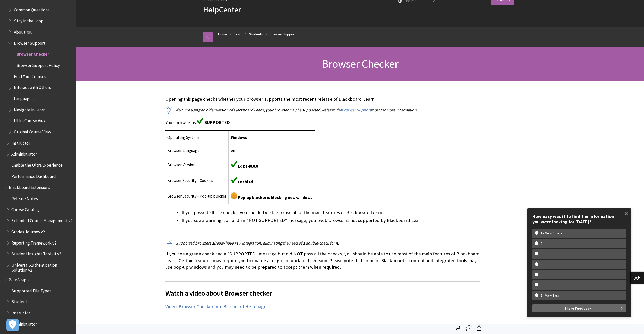 The image size is (644, 334). Describe the element at coordinates (245, 181) in the screenshot. I see `span: Enabled` at that location.